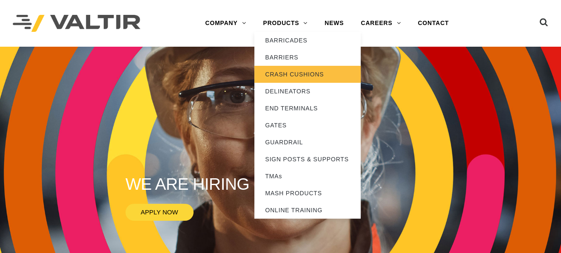 Image resolution: width=561 pixels, height=253 pixels. I want to click on a: CONTACT, so click(433, 23).